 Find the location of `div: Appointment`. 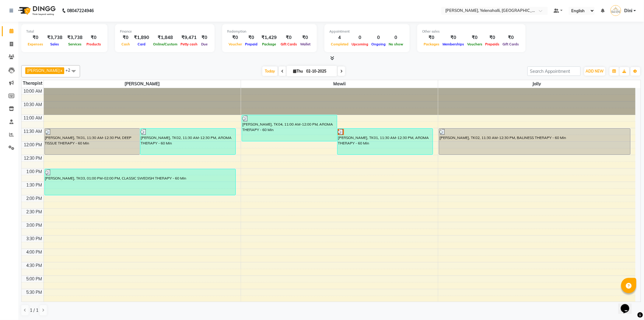

div: Appointment is located at coordinates (367, 31).